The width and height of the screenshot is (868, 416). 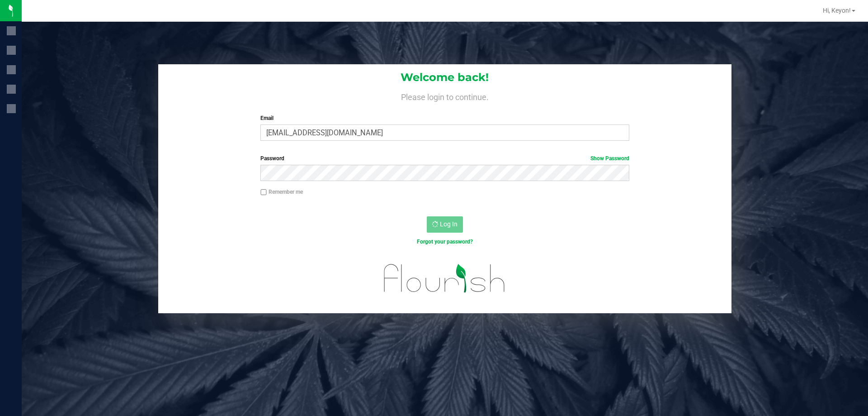 What do you see at coordinates (445, 96) in the screenshot?
I see `h4: Please login to continue.` at bounding box center [445, 96].